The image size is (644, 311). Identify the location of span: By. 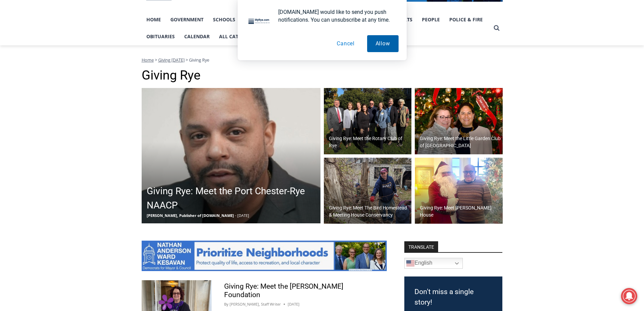
(226, 304).